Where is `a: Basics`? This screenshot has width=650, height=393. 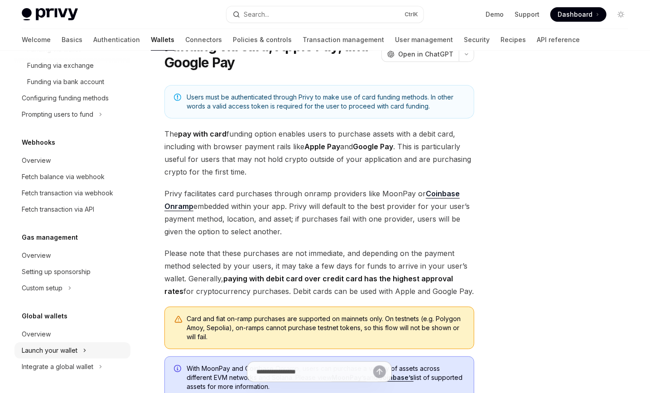 a: Basics is located at coordinates (72, 40).